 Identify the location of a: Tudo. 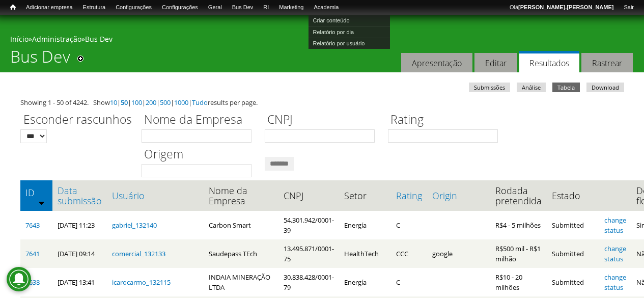
(200, 102).